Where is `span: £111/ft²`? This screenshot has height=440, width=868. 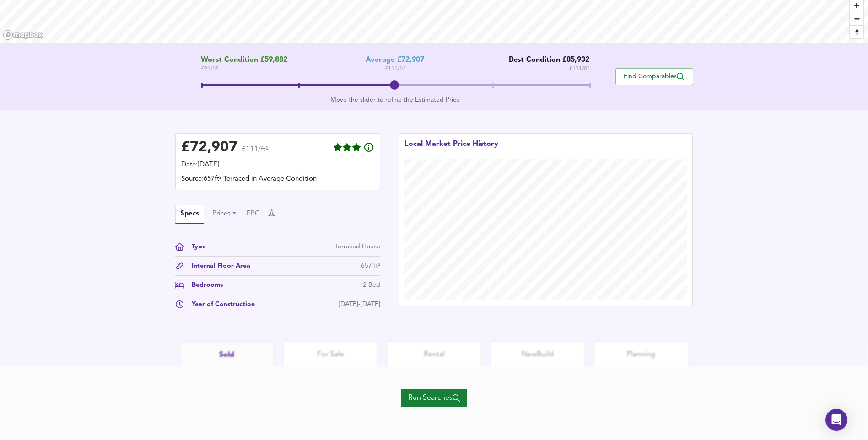 span: £111/ft² is located at coordinates (255, 152).